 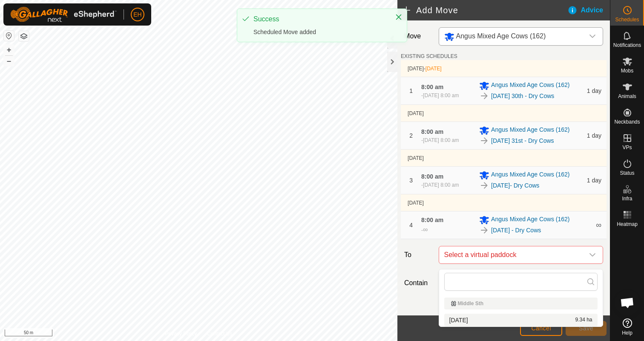 I want to click on div: Success, so click(x=320, y=19).